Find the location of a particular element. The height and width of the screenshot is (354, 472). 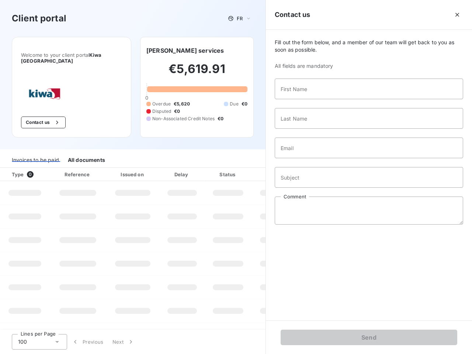

div: Delay is located at coordinates (182, 174).